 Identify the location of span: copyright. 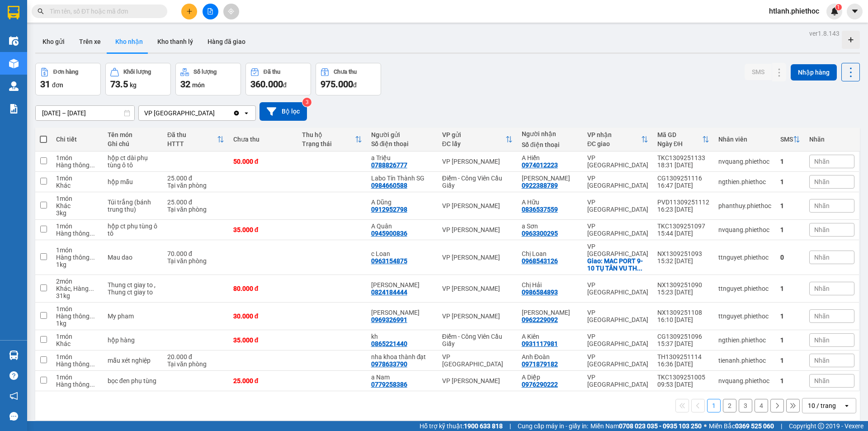
(821, 426).